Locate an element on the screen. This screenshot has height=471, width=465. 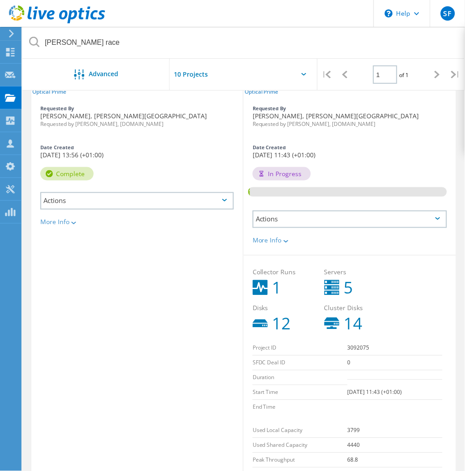
td: 68.8 is located at coordinates (395, 460).